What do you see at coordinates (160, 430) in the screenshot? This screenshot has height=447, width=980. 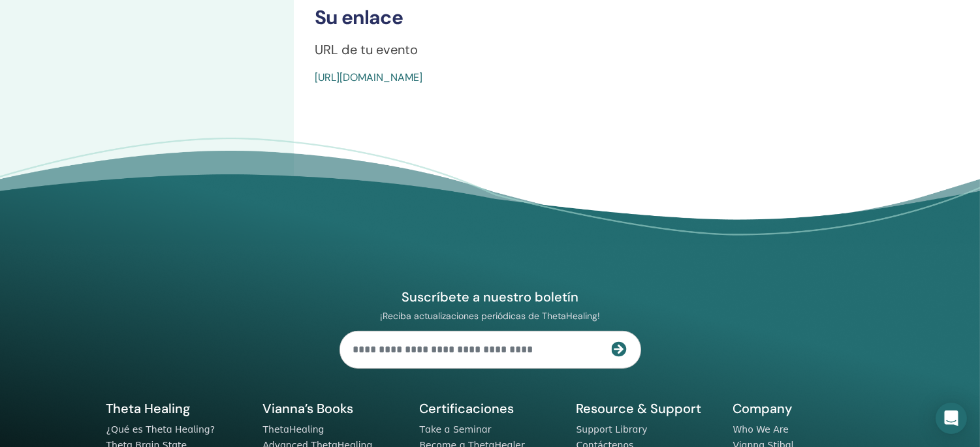 I see `a: ¿Qué es Theta Healing?` at bounding box center [160, 430].